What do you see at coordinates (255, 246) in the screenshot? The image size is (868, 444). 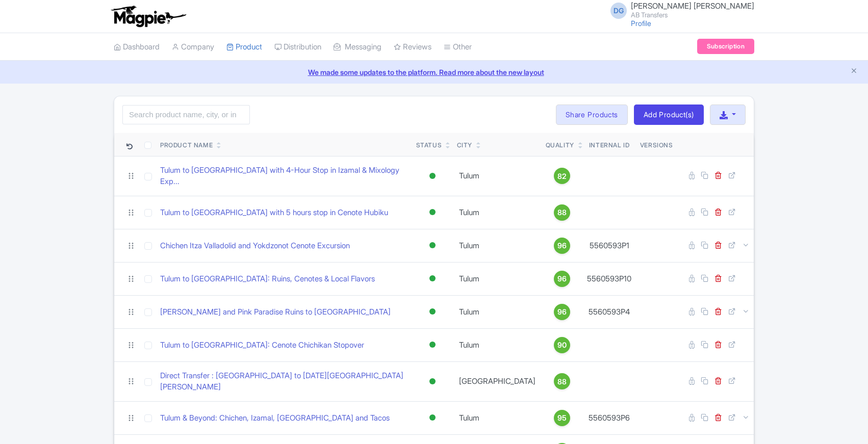 I see `a: Chichen Itza Valladolid and Yokdzonot Cenote Excursion` at bounding box center [255, 246].